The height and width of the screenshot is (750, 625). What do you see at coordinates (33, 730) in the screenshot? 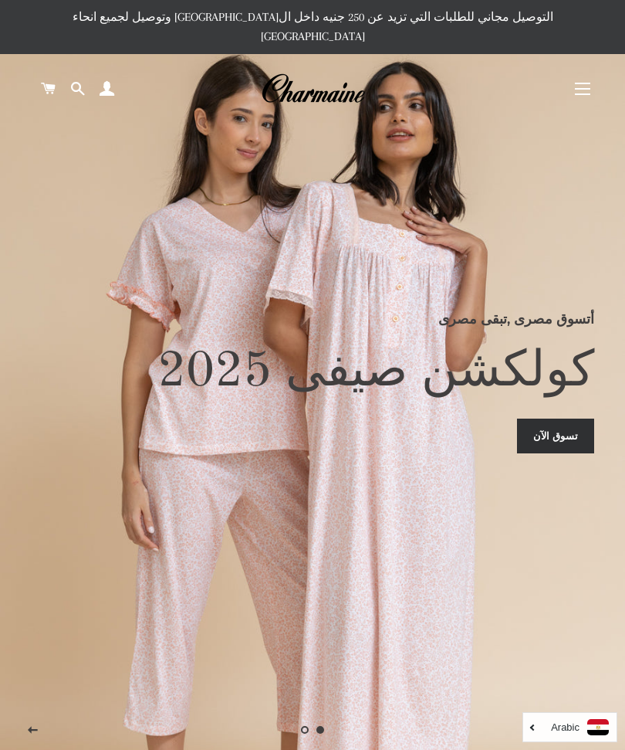
I see `button: الصفحه السابقة` at bounding box center [33, 730].